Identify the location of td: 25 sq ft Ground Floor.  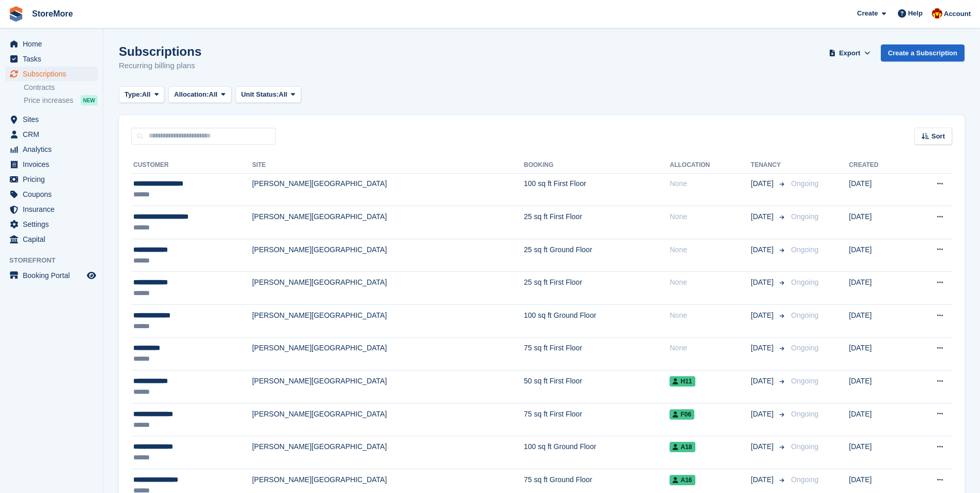
(597, 255).